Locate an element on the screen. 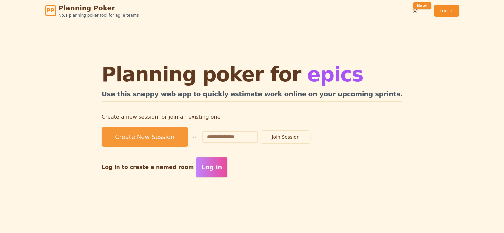 The height and width of the screenshot is (233, 504). a: Log in is located at coordinates (446, 11).